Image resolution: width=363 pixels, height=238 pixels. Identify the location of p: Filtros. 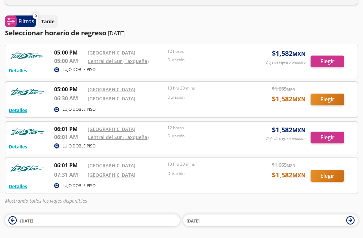
(26, 21).